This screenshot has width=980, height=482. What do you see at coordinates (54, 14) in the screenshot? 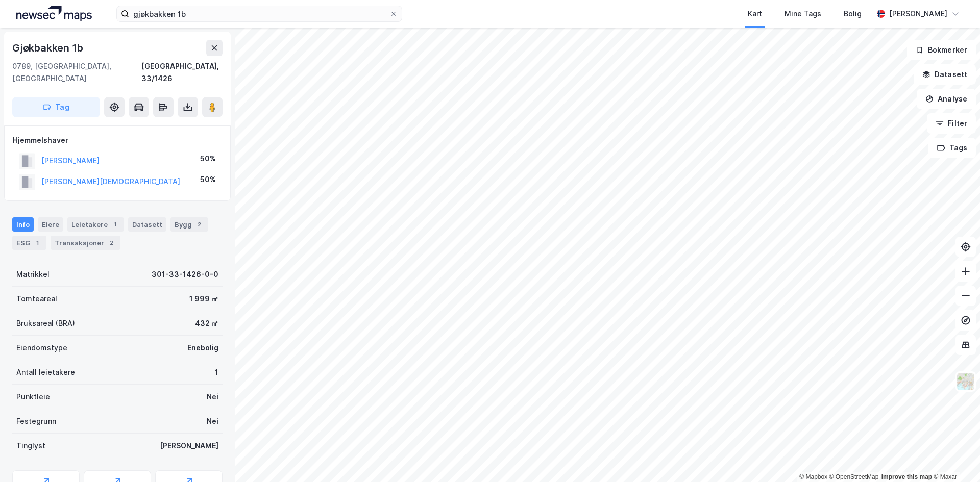
I see `img: logo.a4113a55bc3d86da70a041830d287a7e.svg` at bounding box center [54, 14].